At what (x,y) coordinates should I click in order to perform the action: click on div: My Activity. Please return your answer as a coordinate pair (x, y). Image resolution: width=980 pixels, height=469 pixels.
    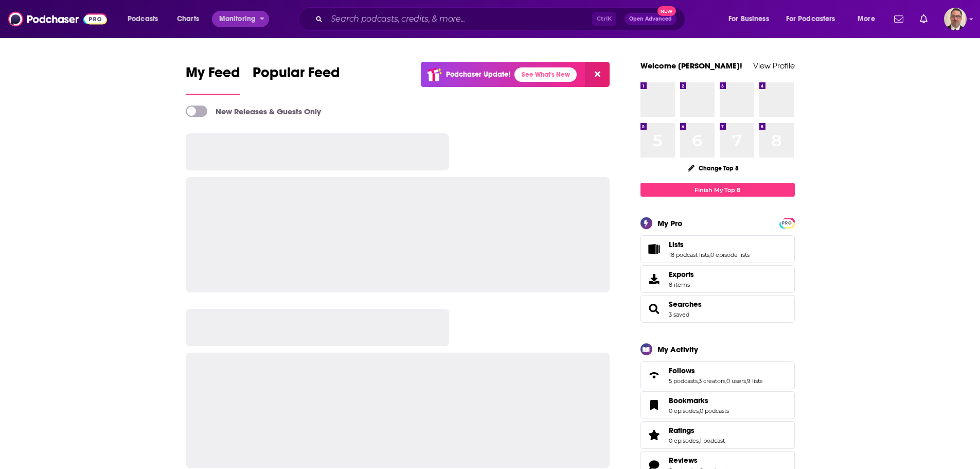
    Looking at the image, I should click on (677, 349).